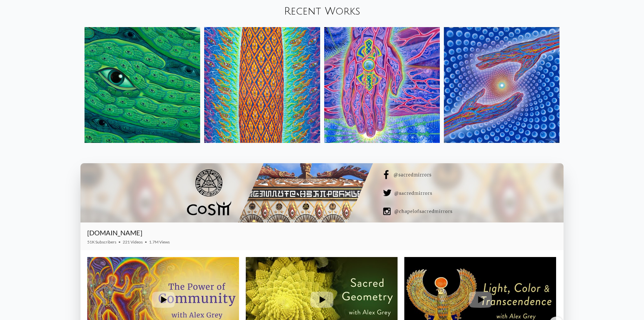 The image size is (644, 320). Describe the element at coordinates (133, 242) in the screenshot. I see `span: 221 Videos` at that location.